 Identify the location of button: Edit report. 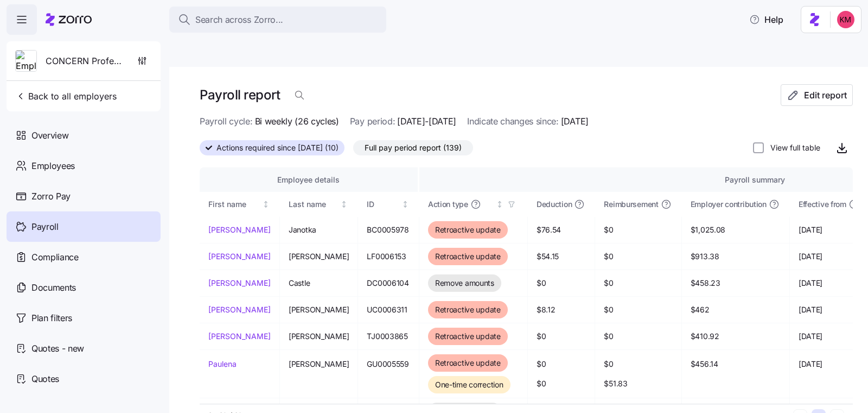
(816, 95).